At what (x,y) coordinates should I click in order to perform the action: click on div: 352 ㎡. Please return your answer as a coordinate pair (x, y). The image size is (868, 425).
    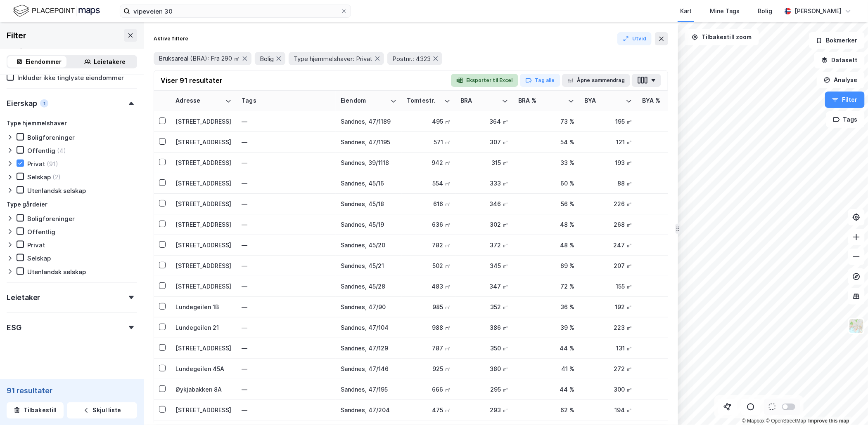
    Looking at the image, I should click on (484, 307).